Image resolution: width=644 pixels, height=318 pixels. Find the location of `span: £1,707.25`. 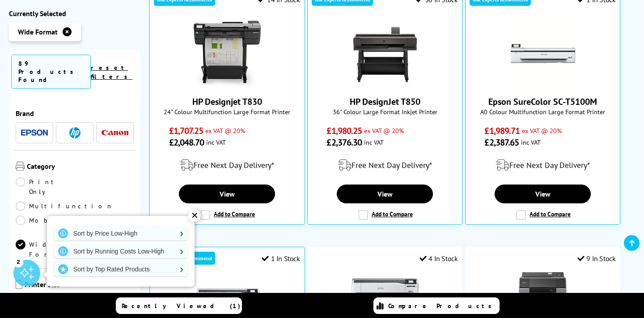

span: £1,707.25 is located at coordinates (186, 131).